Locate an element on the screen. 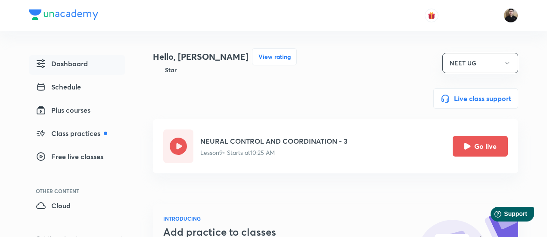 The image size is (547, 237). span: Class practices is located at coordinates (71, 133).